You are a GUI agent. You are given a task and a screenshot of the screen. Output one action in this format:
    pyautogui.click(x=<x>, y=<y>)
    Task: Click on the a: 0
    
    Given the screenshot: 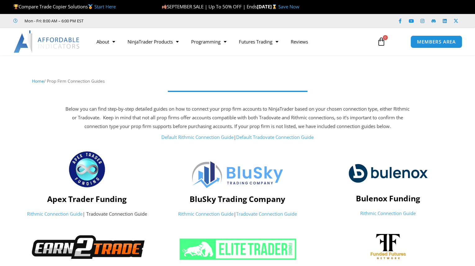 What is the action you would take?
    pyautogui.click(x=382, y=42)
    